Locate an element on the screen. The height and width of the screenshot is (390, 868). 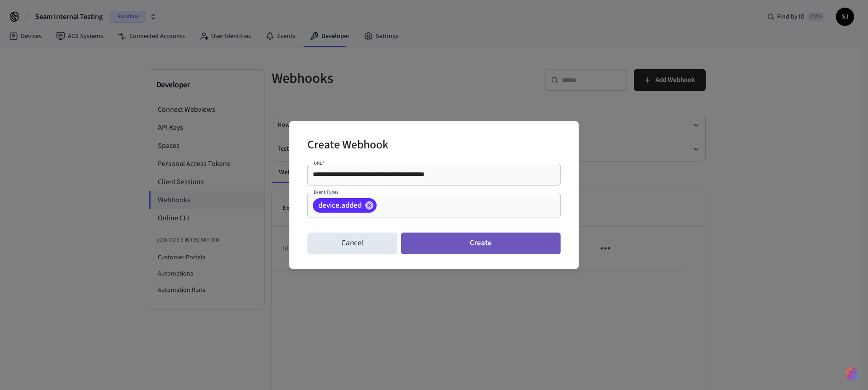
div: device.added is located at coordinates (344, 205).